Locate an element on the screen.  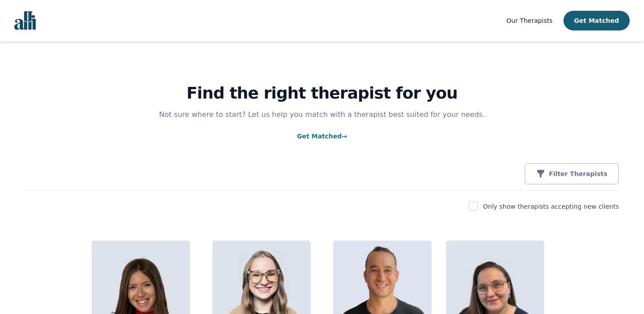
button: Filter Therapists is located at coordinates (572, 174).